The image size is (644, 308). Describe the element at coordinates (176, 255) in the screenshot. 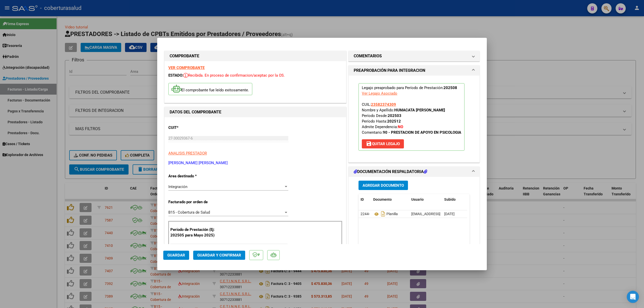

I see `button: Guardar` at that location.